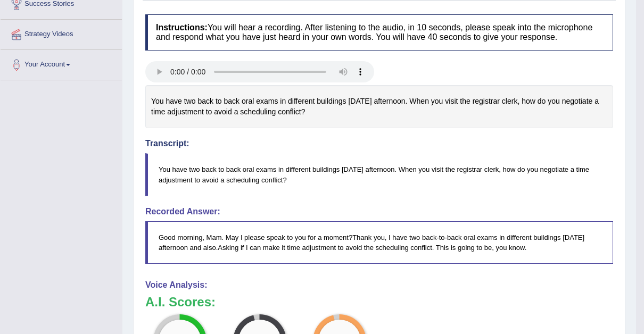  I want to click on blockquote: Good morning, Mam. May I please speak to you for a moment?Thank you, I have two back-to-back oral..., so click(379, 243).